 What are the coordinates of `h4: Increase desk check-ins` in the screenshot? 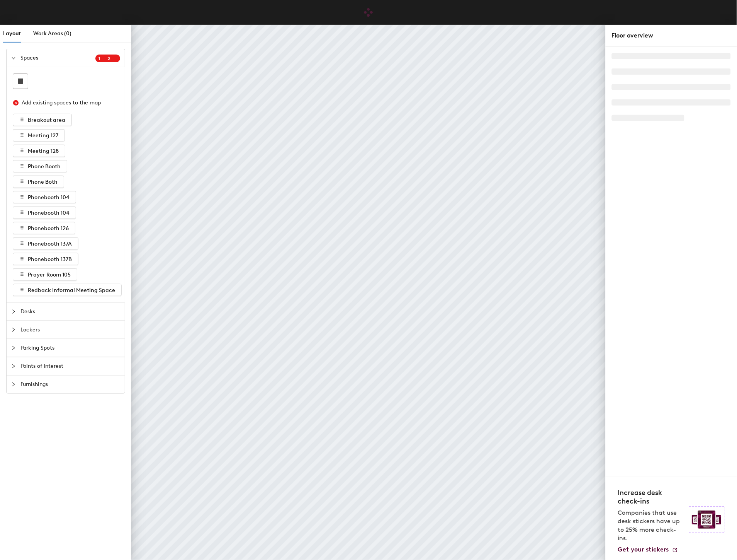 It's located at (652, 497).